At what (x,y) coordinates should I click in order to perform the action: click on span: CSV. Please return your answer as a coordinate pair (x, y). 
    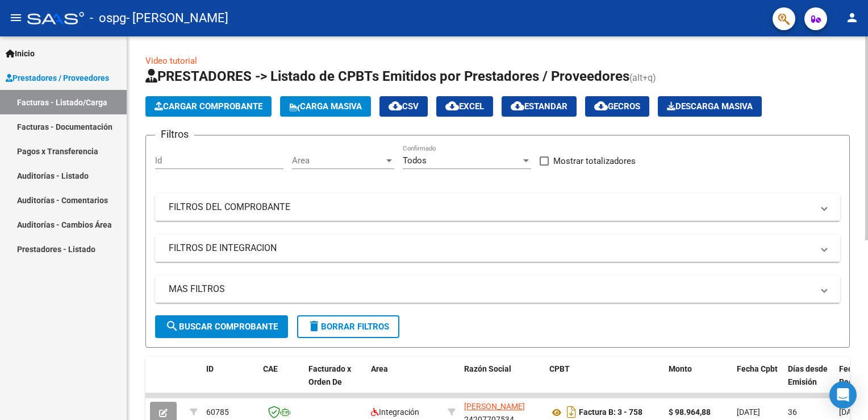
    Looking at the image, I should click on (404, 107).